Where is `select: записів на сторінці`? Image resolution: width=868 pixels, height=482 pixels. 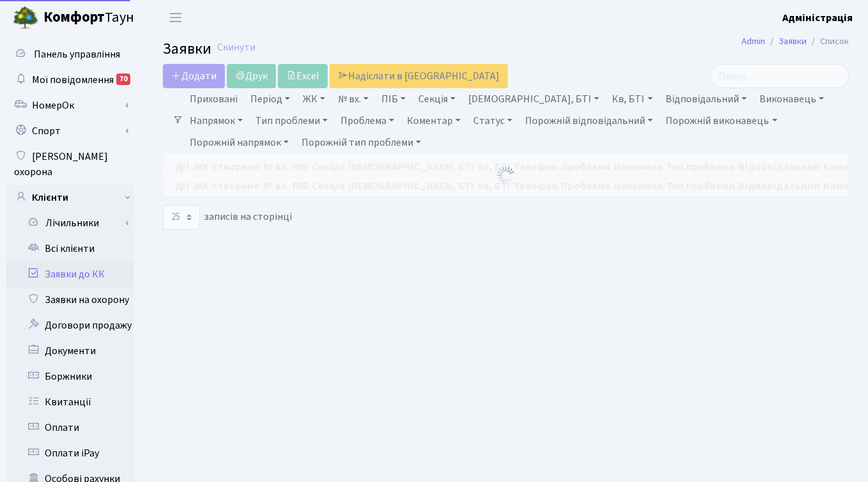 select: записів на сторінці is located at coordinates (182, 217).